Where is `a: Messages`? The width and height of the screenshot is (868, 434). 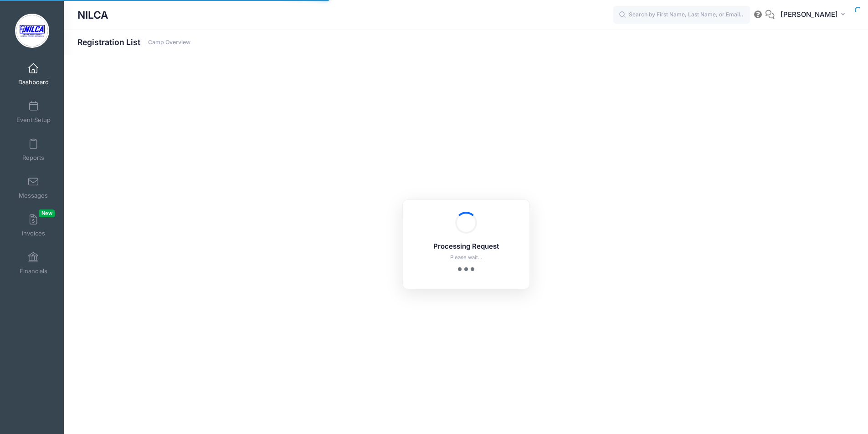 a: Messages is located at coordinates (33, 188).